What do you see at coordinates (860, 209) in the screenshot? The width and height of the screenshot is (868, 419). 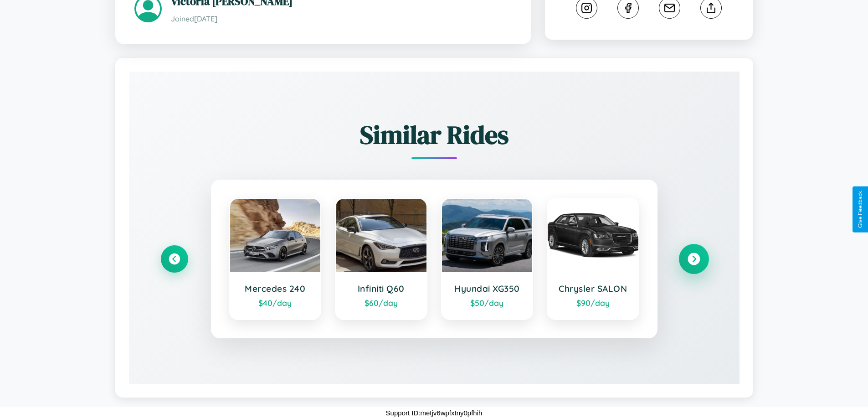 I see `div: Give Feedback` at bounding box center [860, 209].